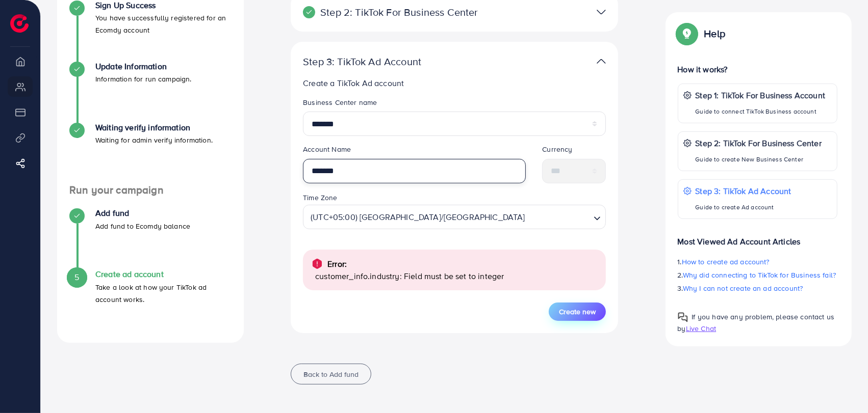  What do you see at coordinates (574, 151) in the screenshot?
I see `legend: Currency` at bounding box center [574, 151].